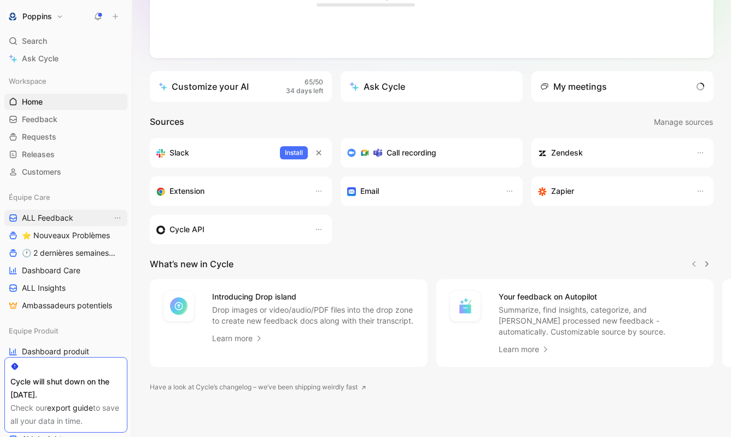 The height and width of the screenshot is (437, 731). I want to click on span: 34 days left, so click(305, 91).